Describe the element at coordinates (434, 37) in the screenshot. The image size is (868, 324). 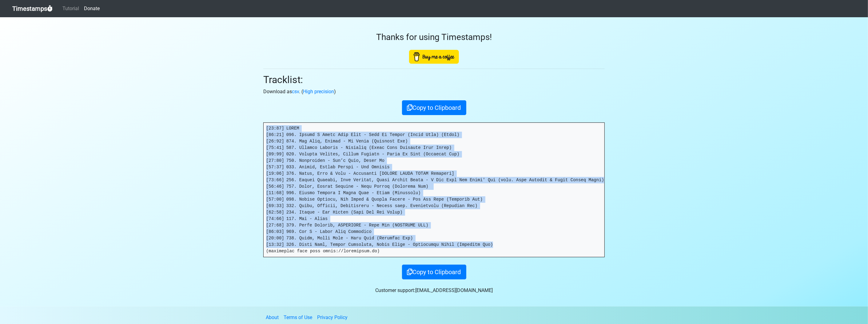
I see `h3: Thanks for using Timestamps!` at that location.